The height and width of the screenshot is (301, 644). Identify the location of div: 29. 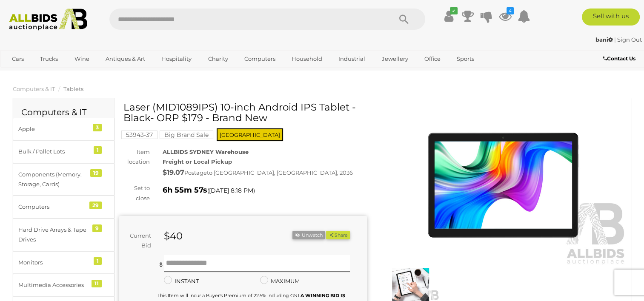
(95, 205).